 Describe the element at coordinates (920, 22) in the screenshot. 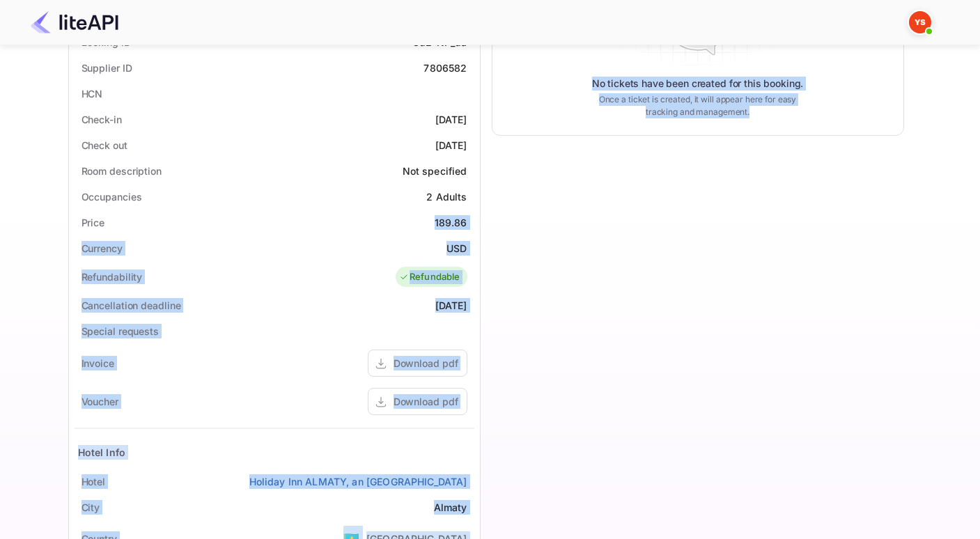

I see `img: Yandex Support` at that location.